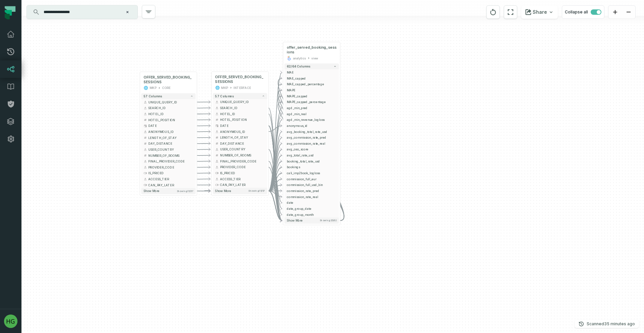  What do you see at coordinates (217, 173) in the screenshot?
I see `span: boolean` at bounding box center [217, 173].